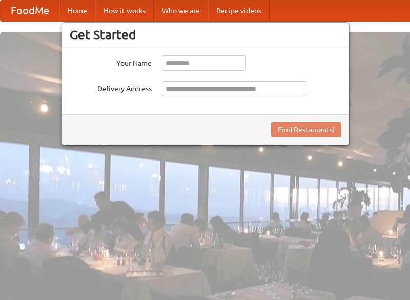 Image resolution: width=410 pixels, height=300 pixels. Describe the element at coordinates (111, 87) in the screenshot. I see `label: Delivery Address` at that location.